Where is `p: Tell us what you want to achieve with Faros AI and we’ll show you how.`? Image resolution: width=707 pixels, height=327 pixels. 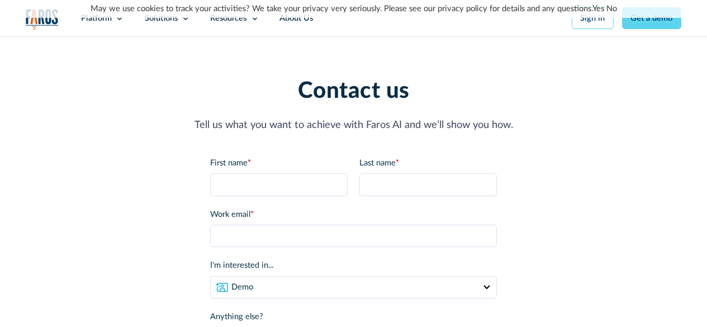 p: Tell us what you want to achieve with Faros AI and we’ll show you how. is located at coordinates (353, 125).